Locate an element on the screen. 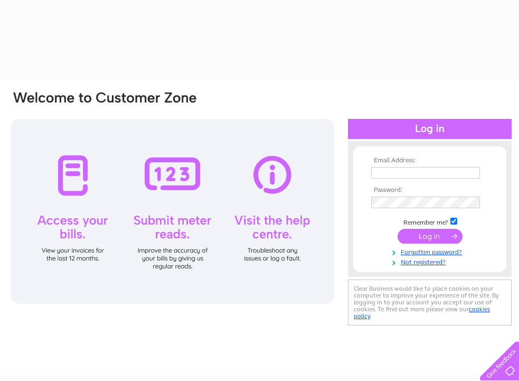 This screenshot has height=381, width=519. input: Submit is located at coordinates (430, 236).